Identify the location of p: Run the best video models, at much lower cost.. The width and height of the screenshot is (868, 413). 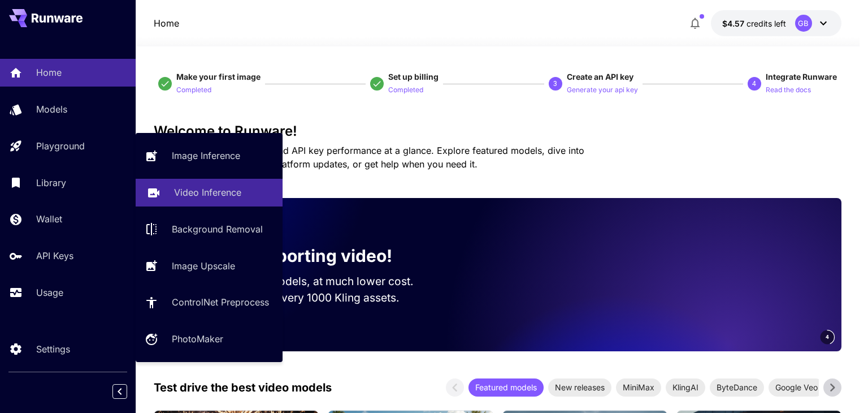
(303, 281).